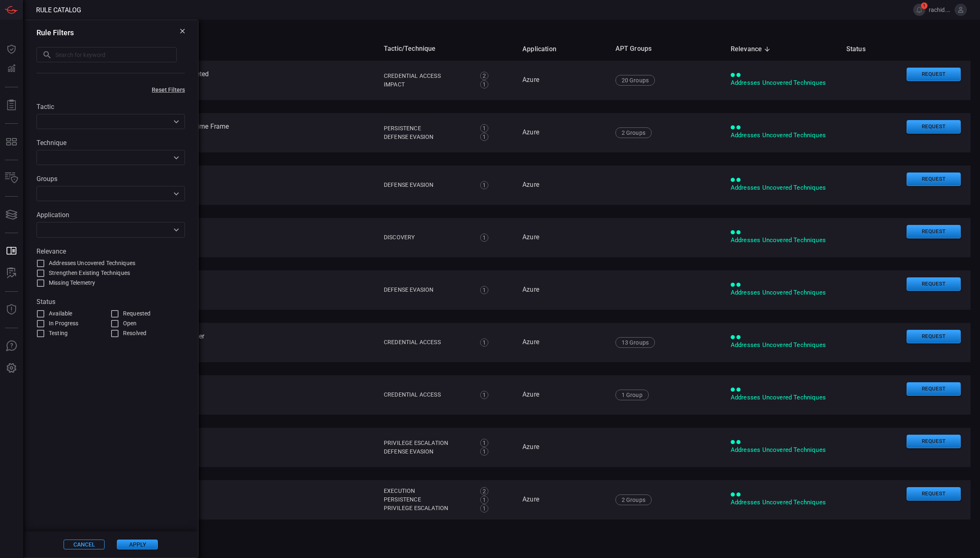 This screenshot has height=558, width=980. What do you see at coordinates (544, 49) in the screenshot?
I see `span: Application` at bounding box center [544, 49].